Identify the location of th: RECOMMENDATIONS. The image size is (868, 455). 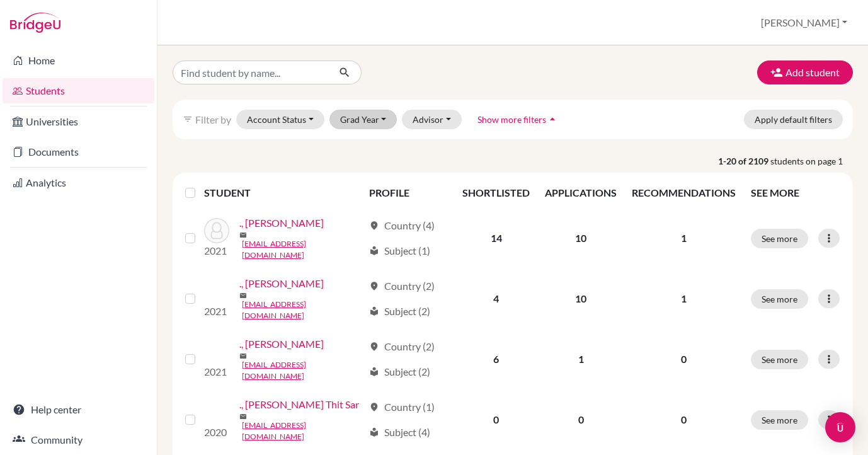
(684, 193).